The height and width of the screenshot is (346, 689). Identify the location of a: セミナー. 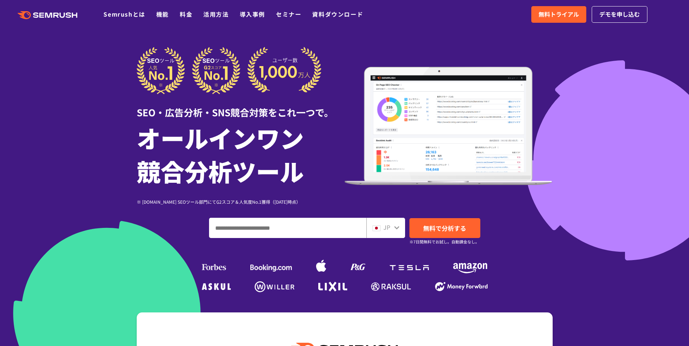
(289, 14).